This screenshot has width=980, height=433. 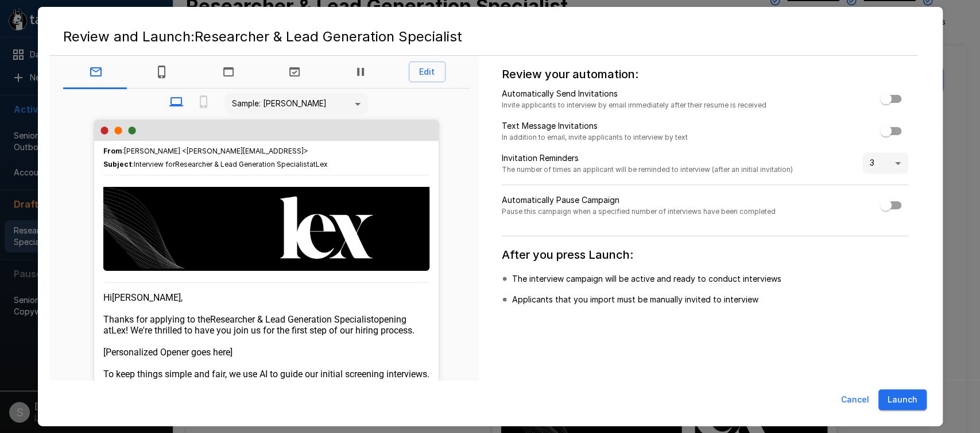 I want to click on button: Edit, so click(x=427, y=72).